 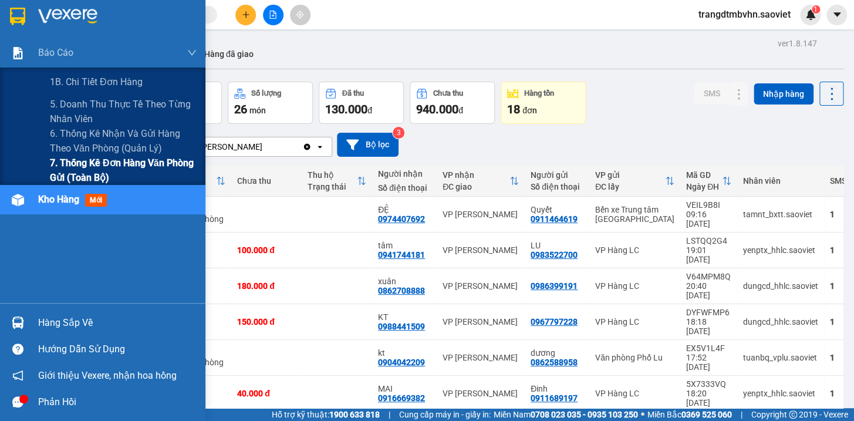 I want to click on span: 18, so click(x=513, y=109).